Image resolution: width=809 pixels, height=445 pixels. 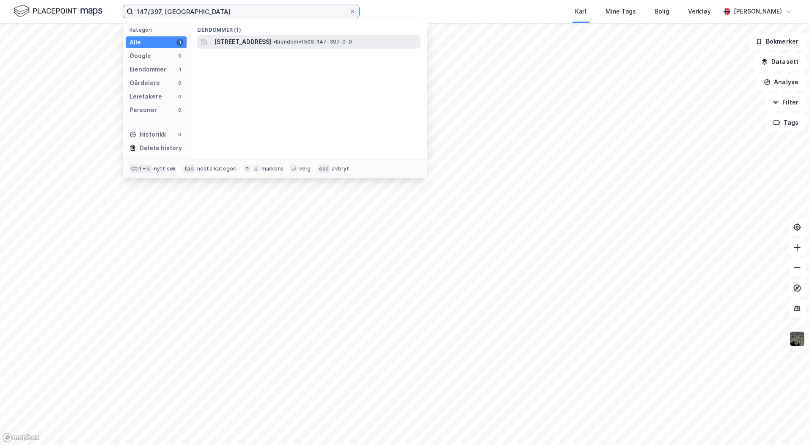 I want to click on button: Bokmerker, so click(x=776, y=41).